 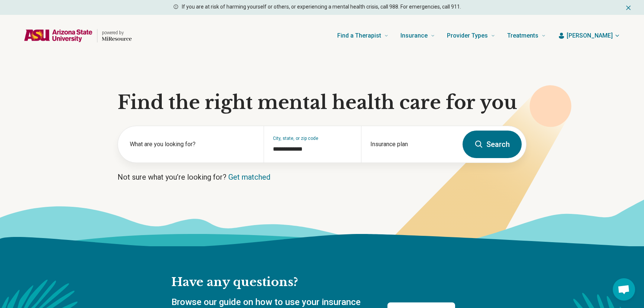 What do you see at coordinates (117, 33) in the screenshot?
I see `p: powered by` at bounding box center [117, 33].